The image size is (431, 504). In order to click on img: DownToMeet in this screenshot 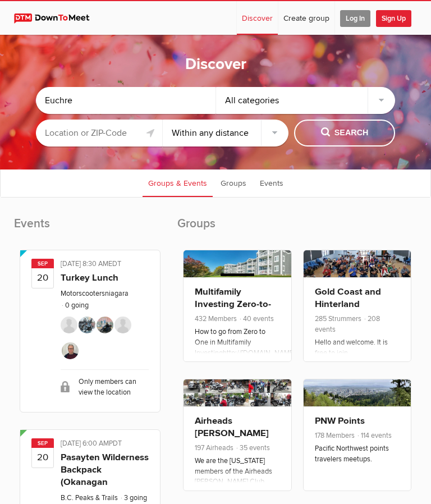, I will do `click(56, 18)`.